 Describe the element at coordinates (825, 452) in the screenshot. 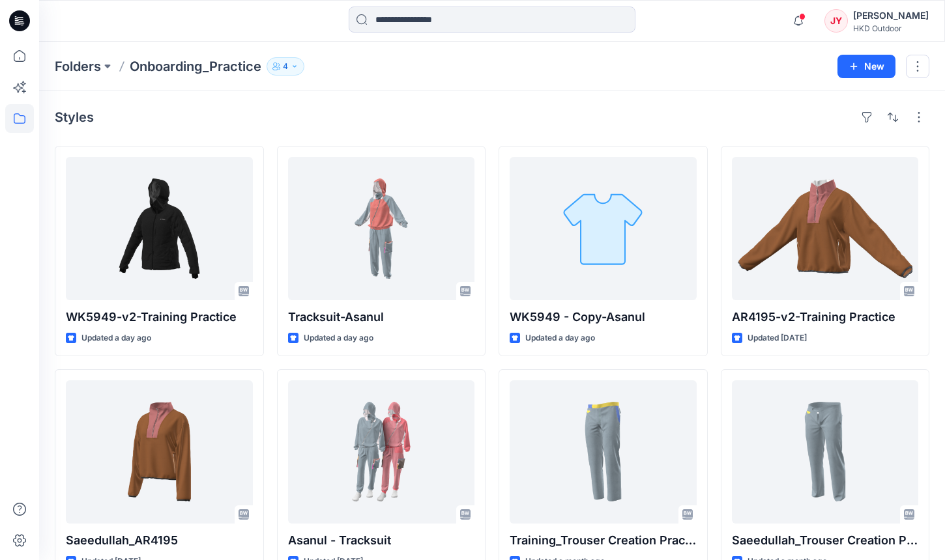

I see `a: Saeedullah_Trouser Creation Practice` at that location.